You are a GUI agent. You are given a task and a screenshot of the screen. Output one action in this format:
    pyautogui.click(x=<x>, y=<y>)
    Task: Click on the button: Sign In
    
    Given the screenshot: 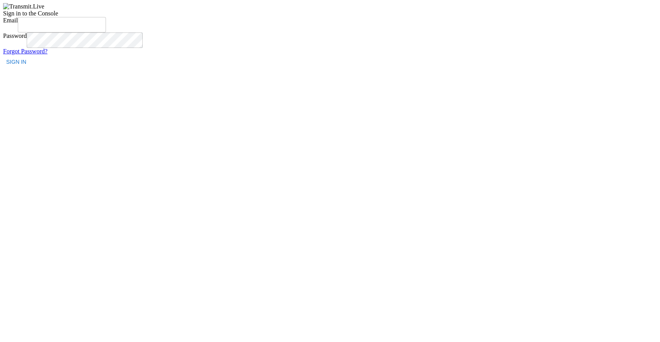 What is the action you would take?
    pyautogui.click(x=16, y=62)
    